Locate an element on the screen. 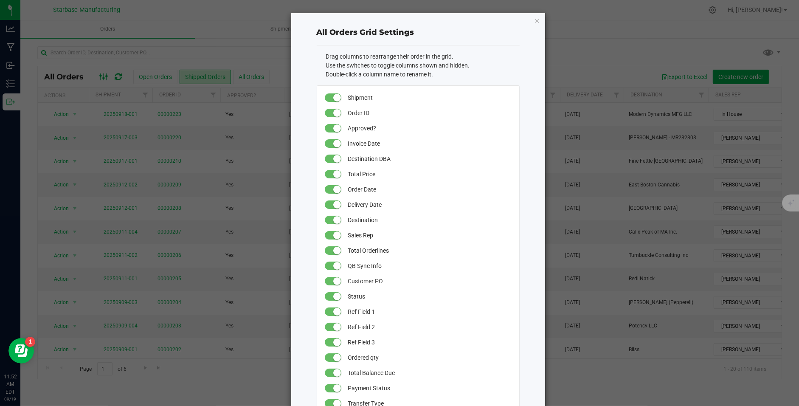 This screenshot has width=799, height=406. span: Delivery Date is located at coordinates (429, 205).